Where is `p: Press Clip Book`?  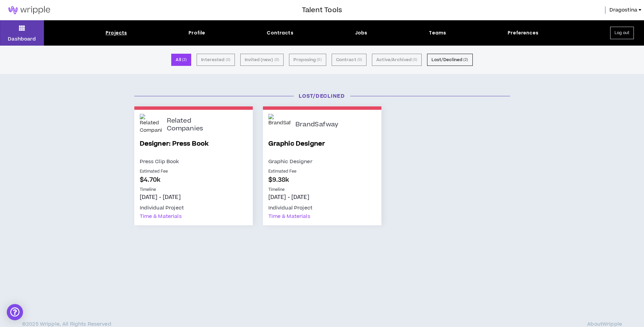
p: Press Clip Book is located at coordinates (194, 161).